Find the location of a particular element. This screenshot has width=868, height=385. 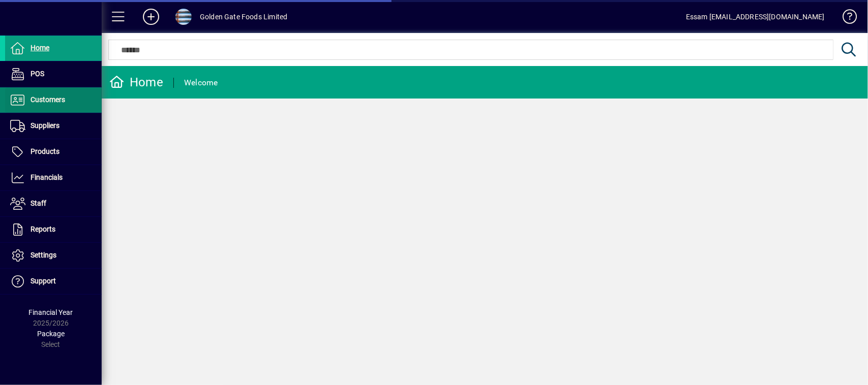

span: Support is located at coordinates (44, 281).